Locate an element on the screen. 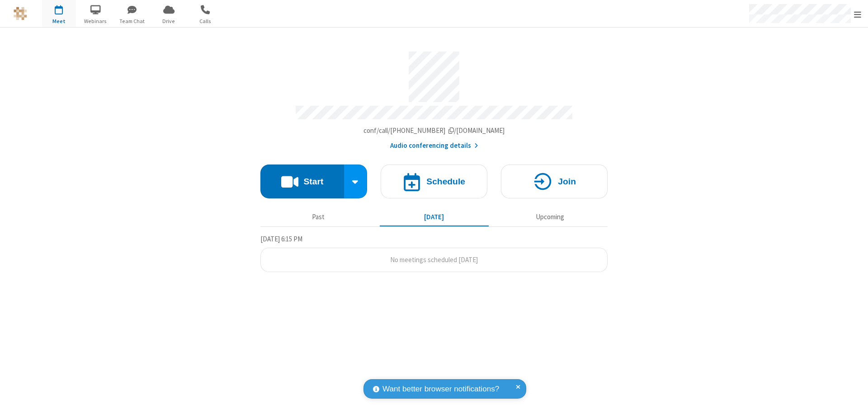 Image resolution: width=868 pixels, height=414 pixels. button: Join is located at coordinates (554, 181).